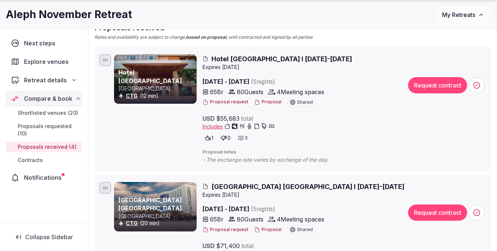 The width and height of the screenshot is (497, 251). What do you see at coordinates (228, 246) in the screenshot?
I see `span: $71,400` at bounding box center [228, 246].